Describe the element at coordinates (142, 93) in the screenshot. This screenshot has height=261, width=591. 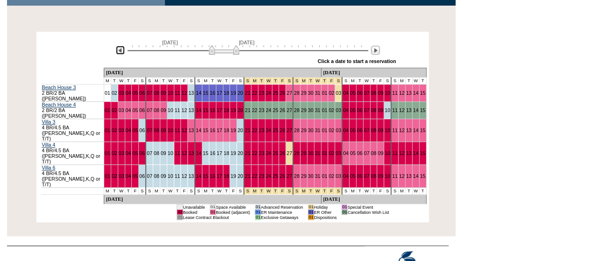
I see `a: 06` at that location.